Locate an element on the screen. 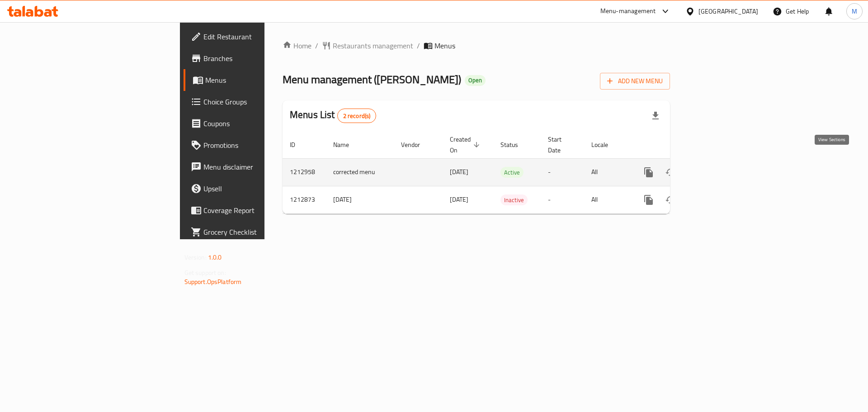  span: Open is located at coordinates (475, 80).